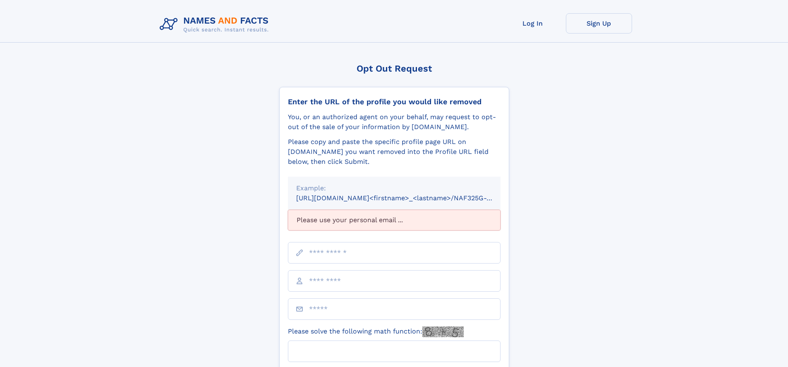 The height and width of the screenshot is (367, 788). What do you see at coordinates (599, 23) in the screenshot?
I see `a: Sign Up` at bounding box center [599, 23].